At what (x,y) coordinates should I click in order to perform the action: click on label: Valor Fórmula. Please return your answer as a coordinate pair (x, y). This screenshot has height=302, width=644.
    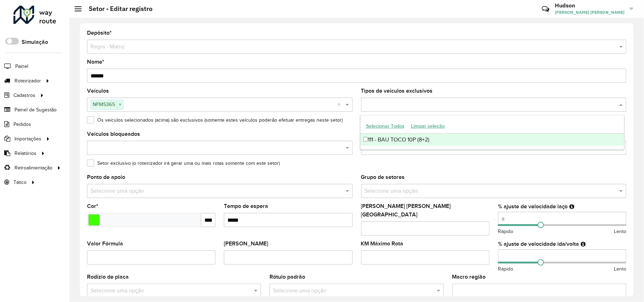
    Looking at the image, I should click on (105, 244).